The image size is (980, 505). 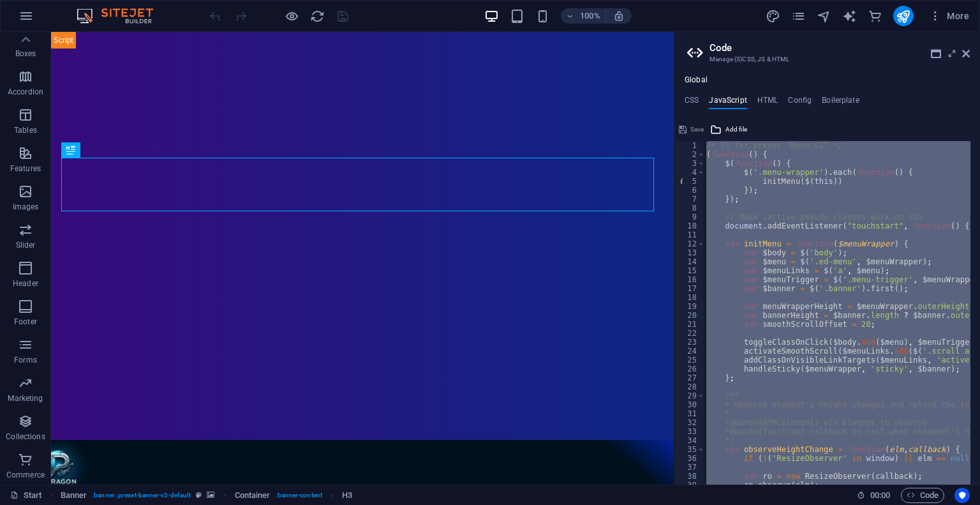 What do you see at coordinates (690, 262) in the screenshot?
I see `div: 14` at bounding box center [690, 262].